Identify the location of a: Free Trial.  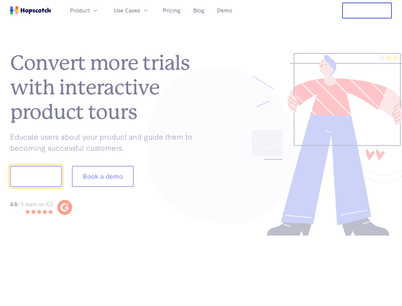
(367, 11).